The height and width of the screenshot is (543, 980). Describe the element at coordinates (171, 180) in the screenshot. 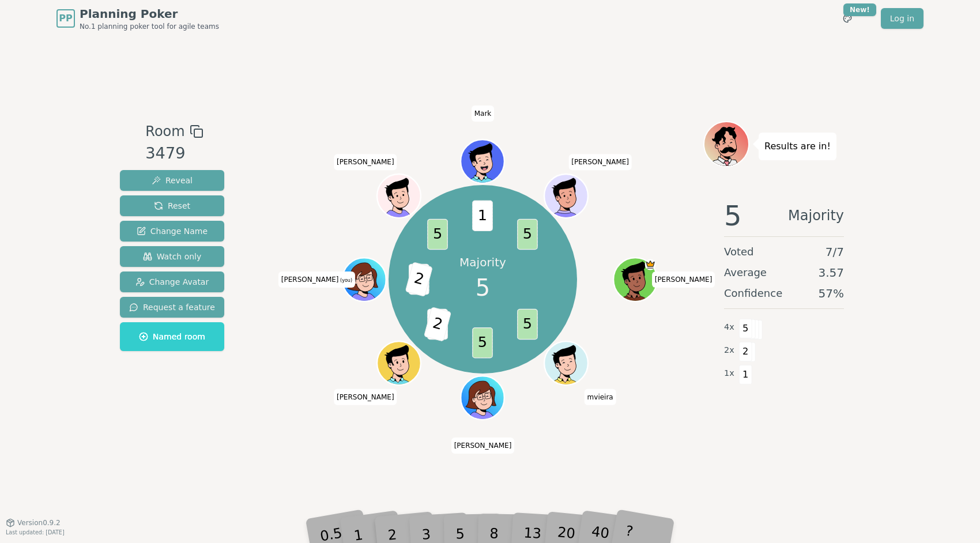

I see `button: Reveal` at that location.